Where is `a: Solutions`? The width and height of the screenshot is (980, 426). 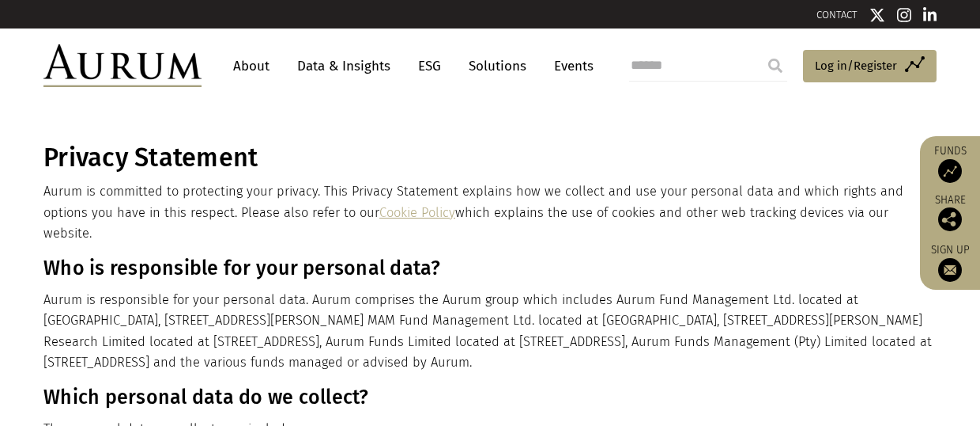
a: Solutions is located at coordinates (497, 66).